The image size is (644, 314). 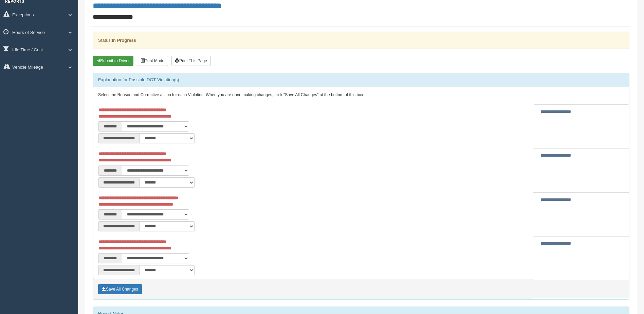 What do you see at coordinates (153, 61) in the screenshot?
I see `button: Print Mode` at bounding box center [153, 61].